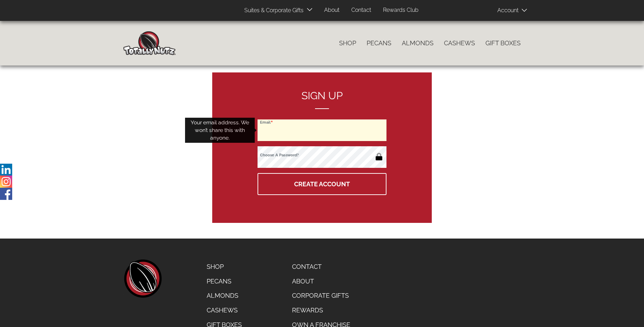  I want to click on a: Corporate Gifts, so click(321, 296).